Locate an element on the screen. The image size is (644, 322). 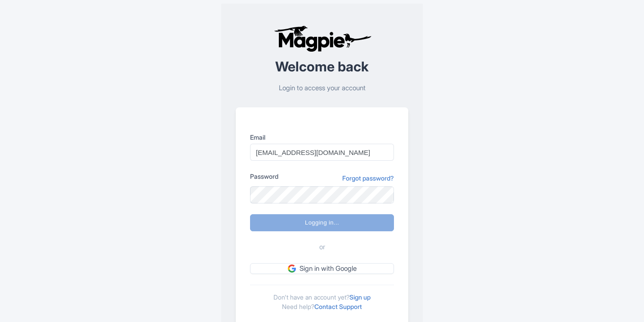
a: Forgot password? is located at coordinates (368, 178).